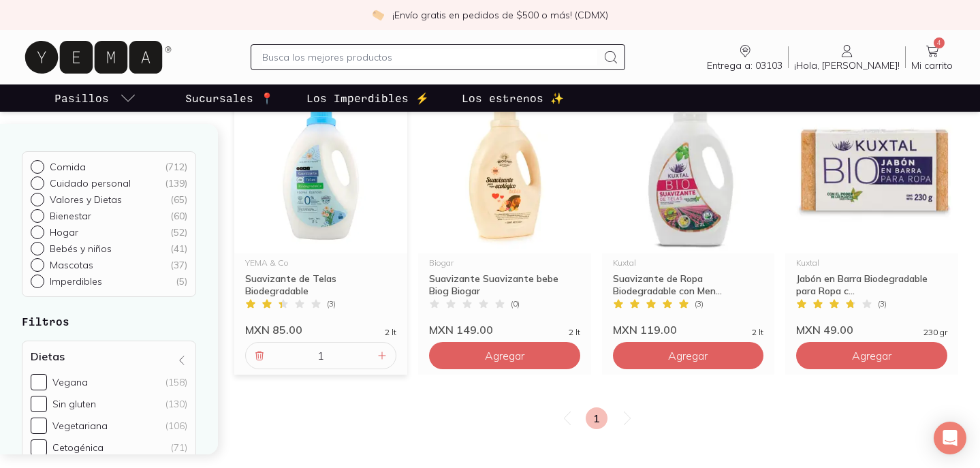  I want to click on span: 230 gr, so click(935, 332).